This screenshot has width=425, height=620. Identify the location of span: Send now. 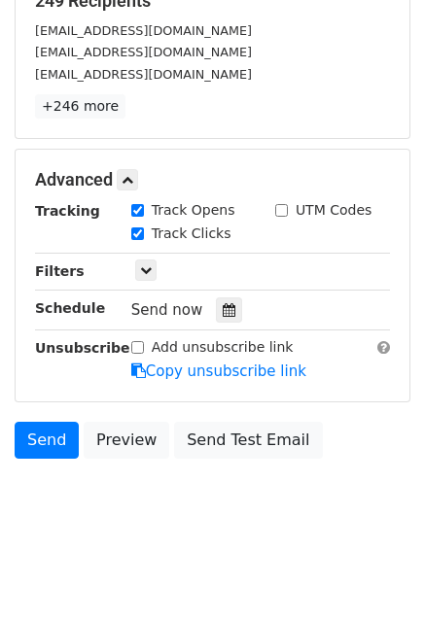
(167, 310).